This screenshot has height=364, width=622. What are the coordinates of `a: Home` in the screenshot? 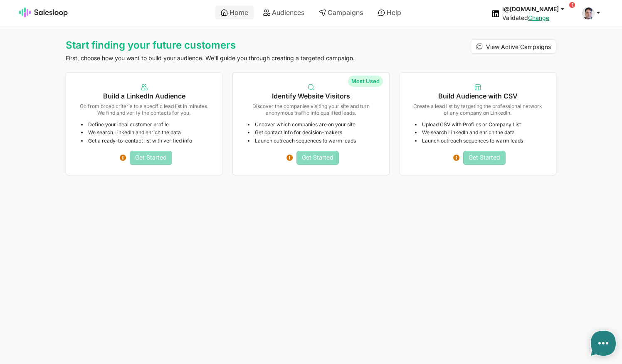 It's located at (234, 13).